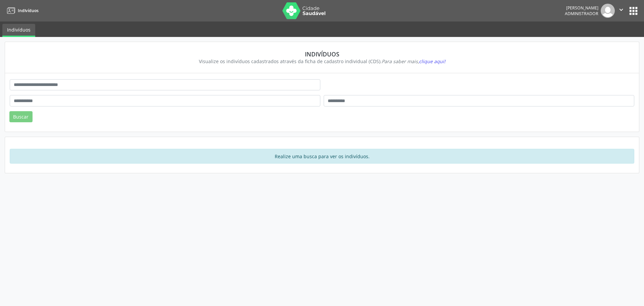  What do you see at coordinates (633, 11) in the screenshot?
I see `button: apps` at bounding box center [633, 11].